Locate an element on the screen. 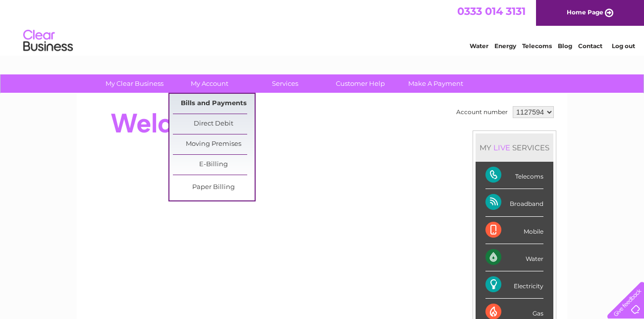 This screenshot has width=644, height=319. div: Water is located at coordinates (515, 257).